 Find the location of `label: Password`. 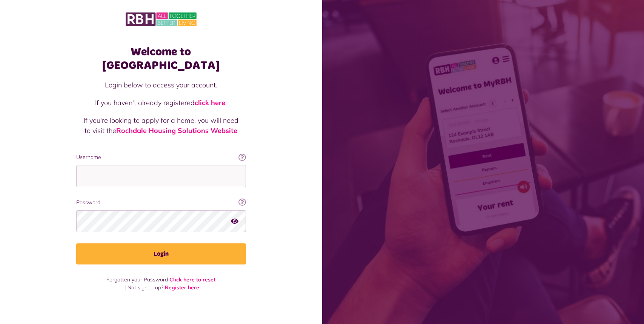

label: Password is located at coordinates (161, 202).